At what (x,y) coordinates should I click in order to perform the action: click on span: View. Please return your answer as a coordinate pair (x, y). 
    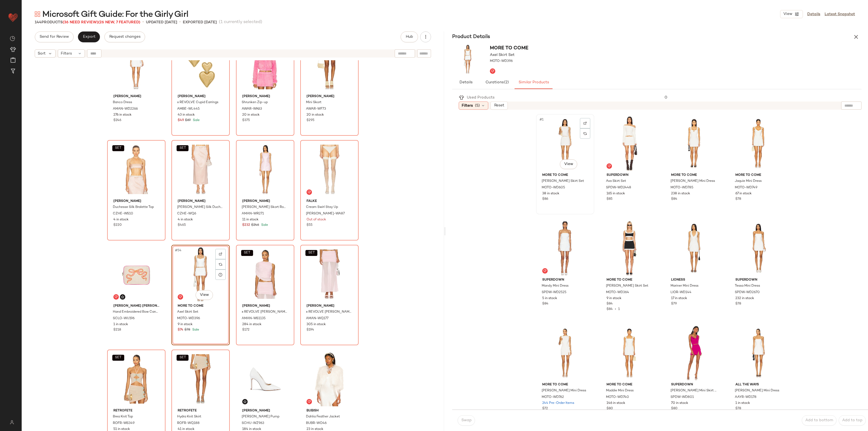
    Looking at the image, I should click on (788, 14).